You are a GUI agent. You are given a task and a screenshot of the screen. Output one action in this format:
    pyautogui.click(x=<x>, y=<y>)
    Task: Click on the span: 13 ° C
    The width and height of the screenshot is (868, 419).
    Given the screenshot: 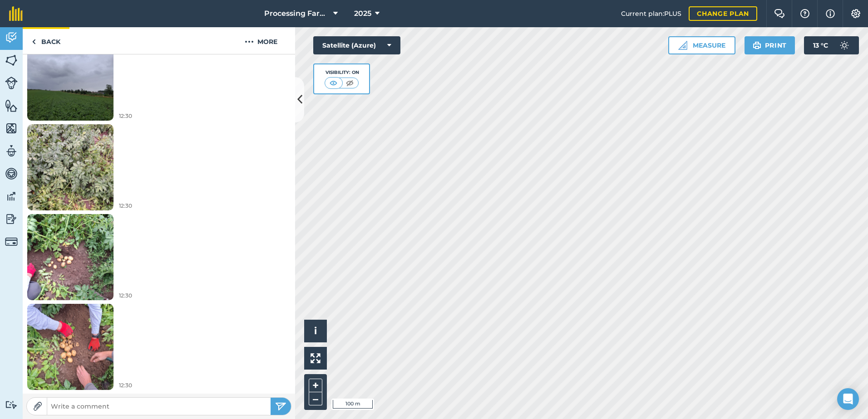 What is the action you would take?
    pyautogui.click(x=820, y=45)
    